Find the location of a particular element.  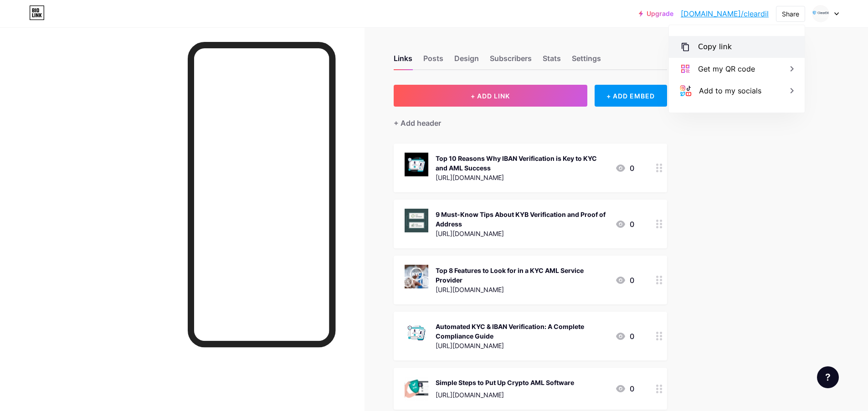

div: Links is located at coordinates (403, 61).